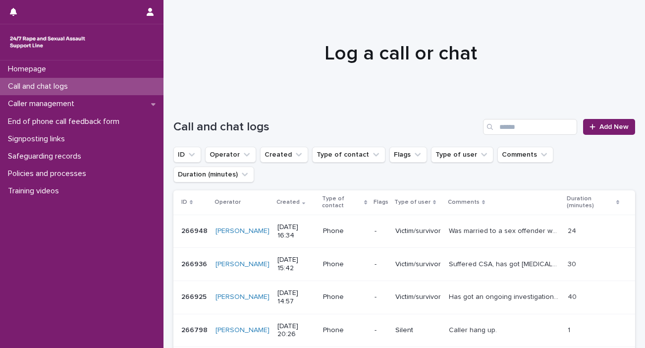 This screenshot has height=348, width=645. What do you see at coordinates (184, 202) in the screenshot?
I see `p: ID` at bounding box center [184, 202].